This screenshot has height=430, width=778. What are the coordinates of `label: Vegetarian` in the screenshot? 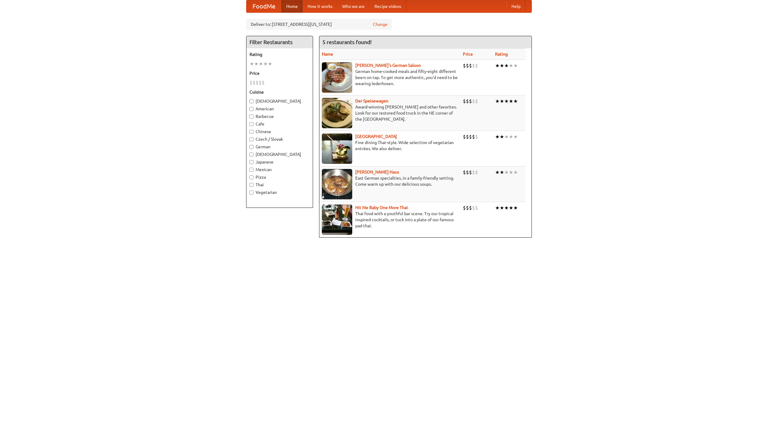 It's located at (280, 192).